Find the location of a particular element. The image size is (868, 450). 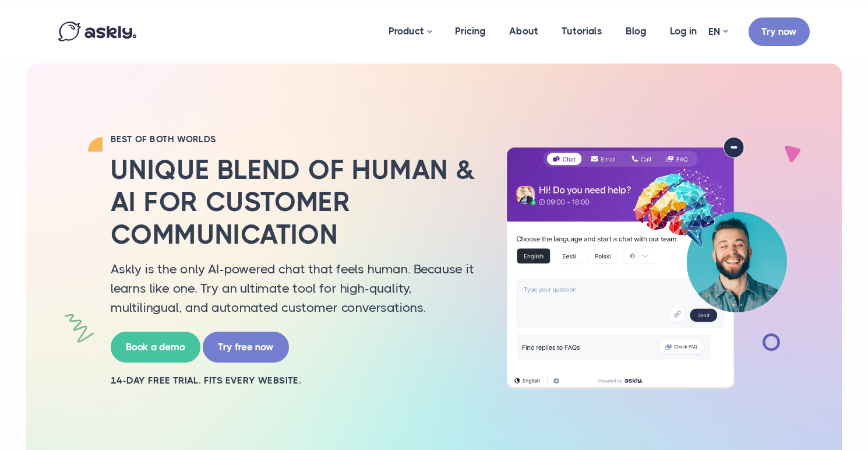

h2: BEST OF BOTH WORLDS is located at coordinates (294, 139).